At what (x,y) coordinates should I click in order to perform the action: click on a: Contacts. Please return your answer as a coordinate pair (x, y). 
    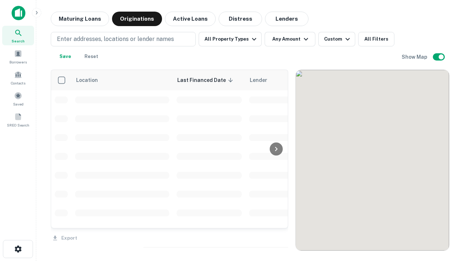
    Looking at the image, I should click on (18, 77).